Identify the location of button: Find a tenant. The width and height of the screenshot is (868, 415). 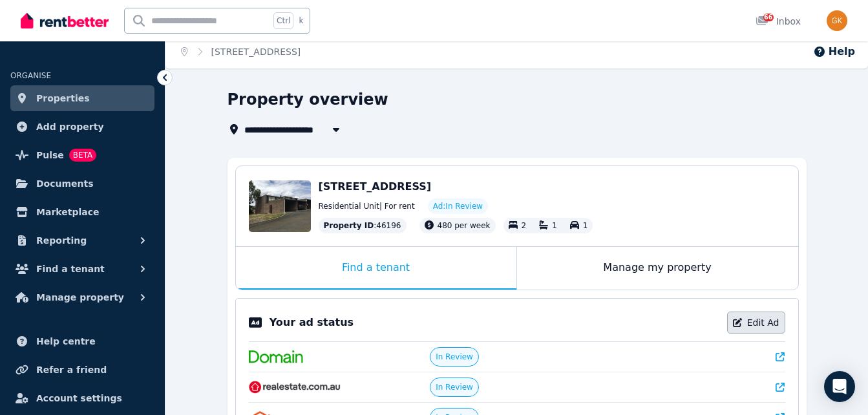
(82, 269).